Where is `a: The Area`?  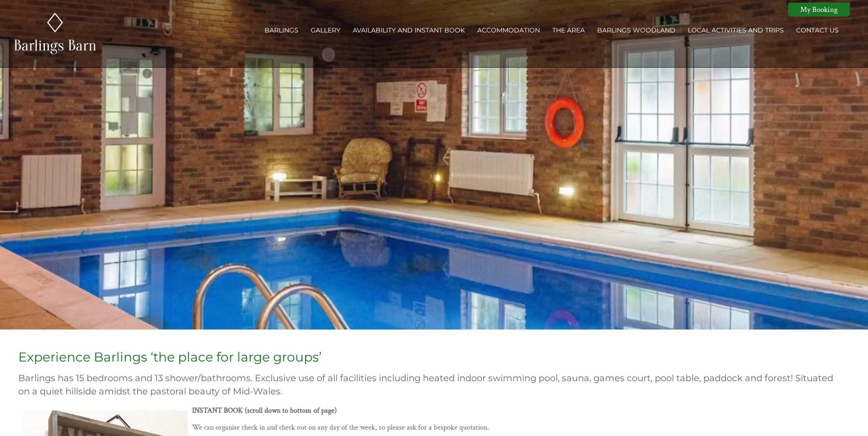
a: The Area is located at coordinates (568, 30).